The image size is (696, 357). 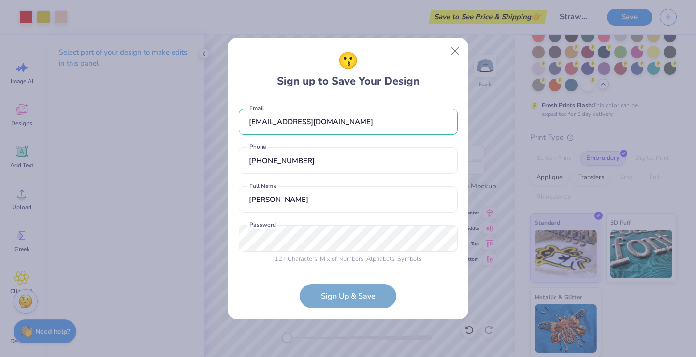 What do you see at coordinates (348, 69) in the screenshot?
I see `div: Sign up to Save Your Design` at bounding box center [348, 69].